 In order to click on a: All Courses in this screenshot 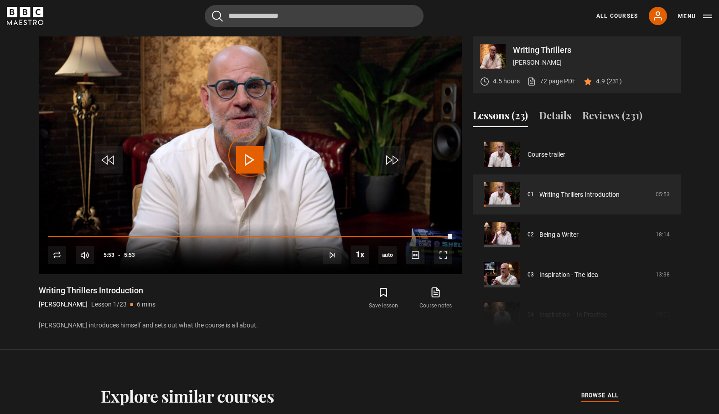, I will do `click(616, 16)`.